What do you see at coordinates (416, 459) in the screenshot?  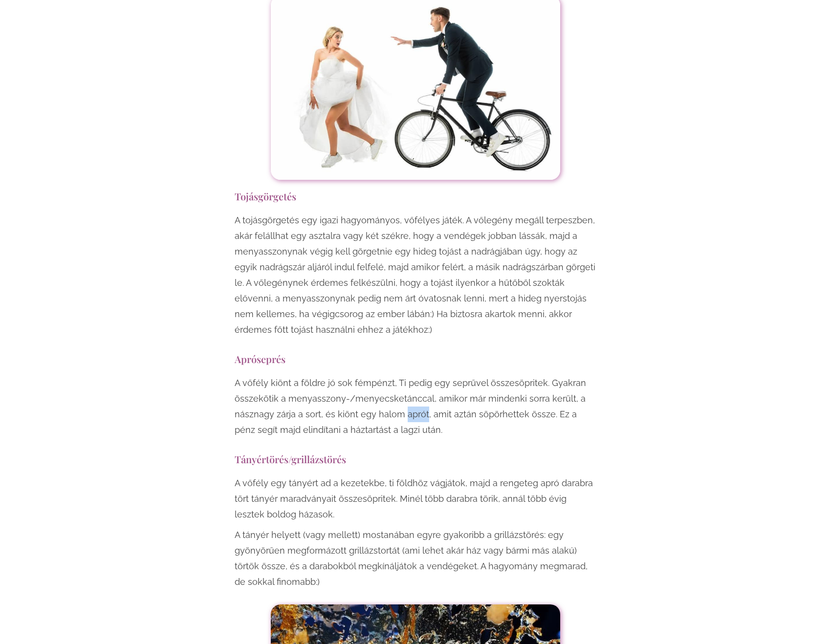 I see `h3: Tányértörés/grillázstörés` at bounding box center [416, 459].